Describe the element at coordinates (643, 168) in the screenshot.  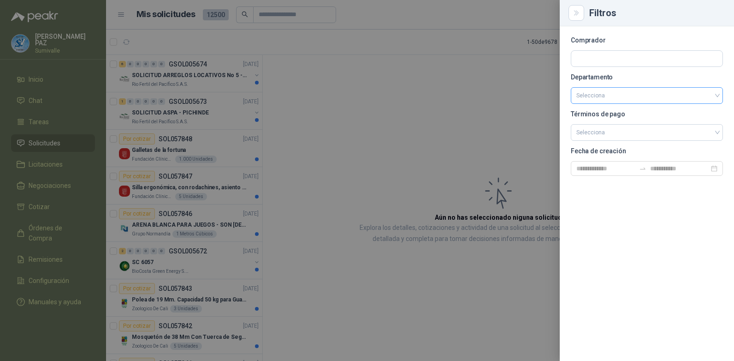
I see `span: to` at that location.